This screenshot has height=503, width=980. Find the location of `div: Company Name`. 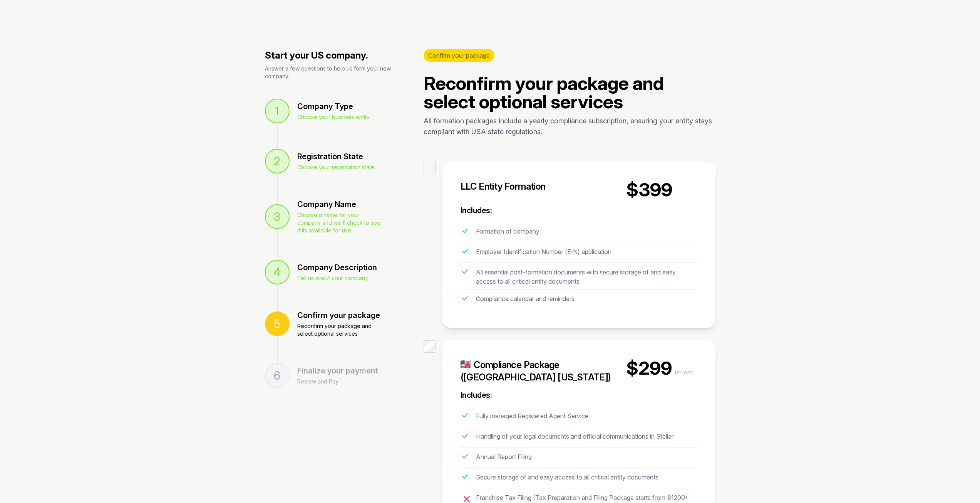

div: Company Name is located at coordinates (339, 204).